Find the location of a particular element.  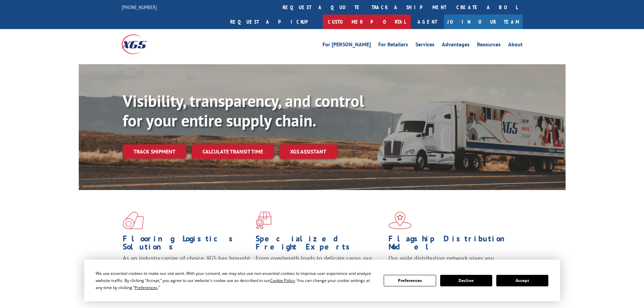

h1: Flagship Distribution Model is located at coordinates (452, 245).